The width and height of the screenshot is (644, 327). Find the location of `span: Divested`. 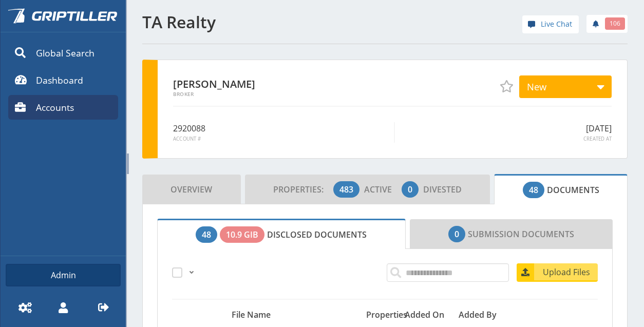

span: Divested is located at coordinates (442, 190).